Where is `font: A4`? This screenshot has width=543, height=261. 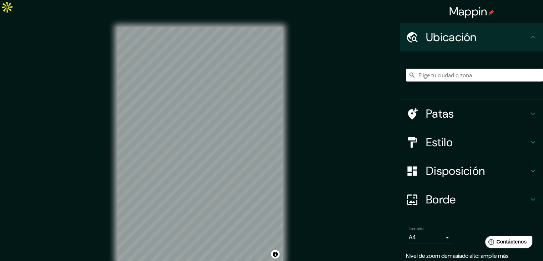 font: A4 is located at coordinates (413, 237).